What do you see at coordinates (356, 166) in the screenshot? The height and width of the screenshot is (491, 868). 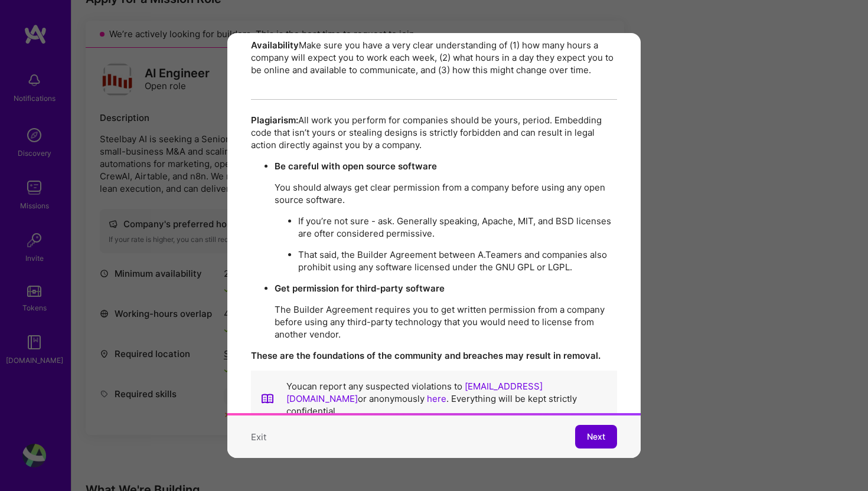 I see `strong: Be careful with open source software` at bounding box center [356, 166].